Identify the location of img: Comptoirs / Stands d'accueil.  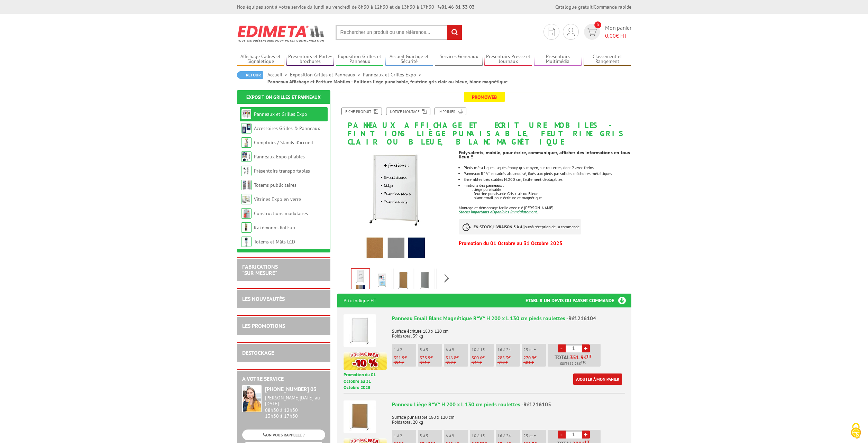
(247, 142).